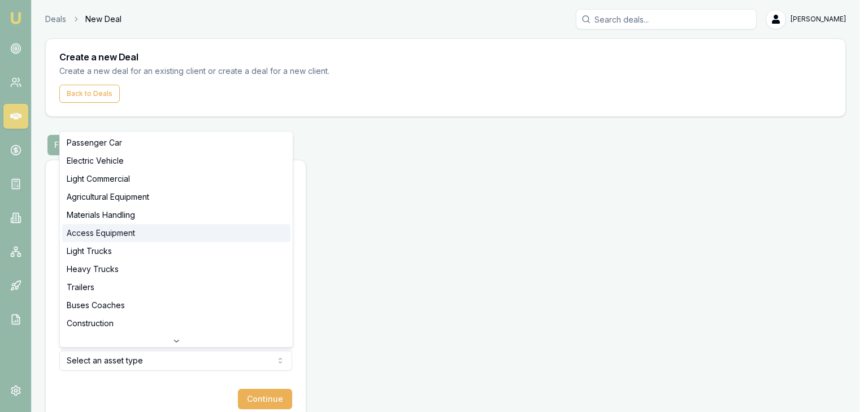 This screenshot has height=412, width=868. What do you see at coordinates (94, 143) in the screenshot?
I see `span: Passenger Car` at bounding box center [94, 143].